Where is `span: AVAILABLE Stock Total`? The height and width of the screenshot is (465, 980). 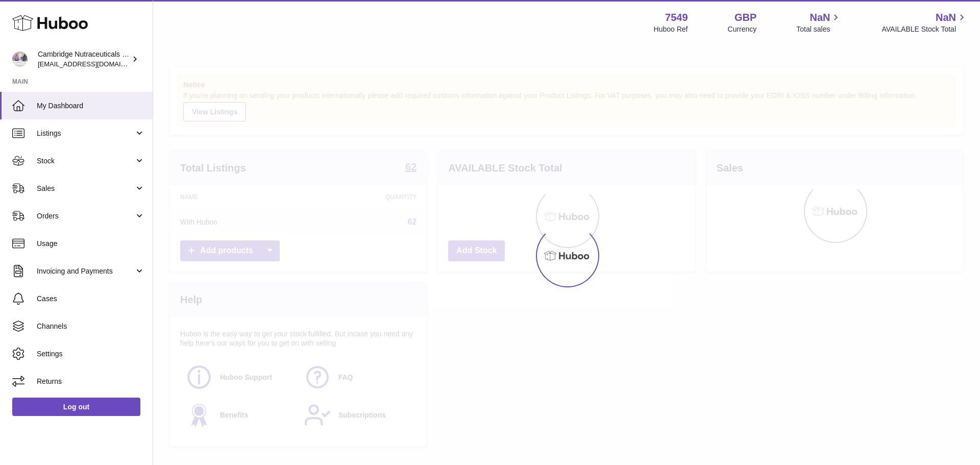 span: AVAILABLE Stock Total is located at coordinates (924, 29).